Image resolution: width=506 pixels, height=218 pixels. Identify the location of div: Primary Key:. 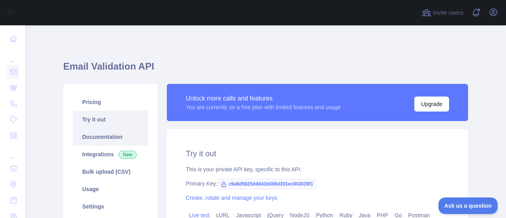
(318, 183).